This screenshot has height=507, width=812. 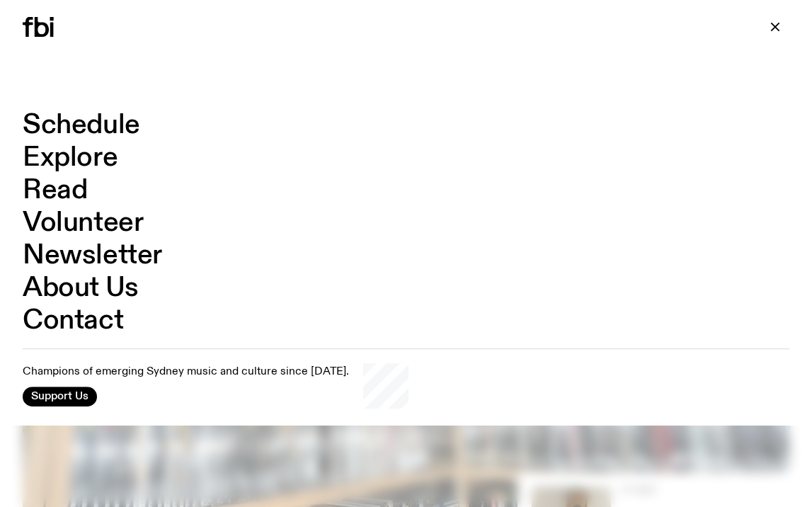 I want to click on a: About Us, so click(x=81, y=288).